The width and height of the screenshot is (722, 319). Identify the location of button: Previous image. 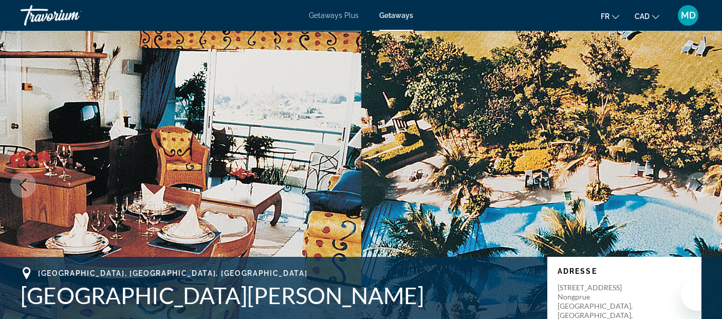
(23, 185).